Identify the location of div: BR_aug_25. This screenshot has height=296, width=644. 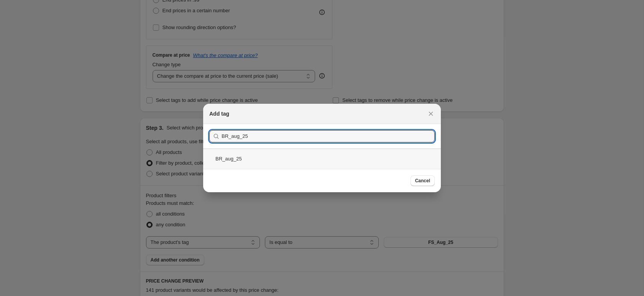
(322, 159).